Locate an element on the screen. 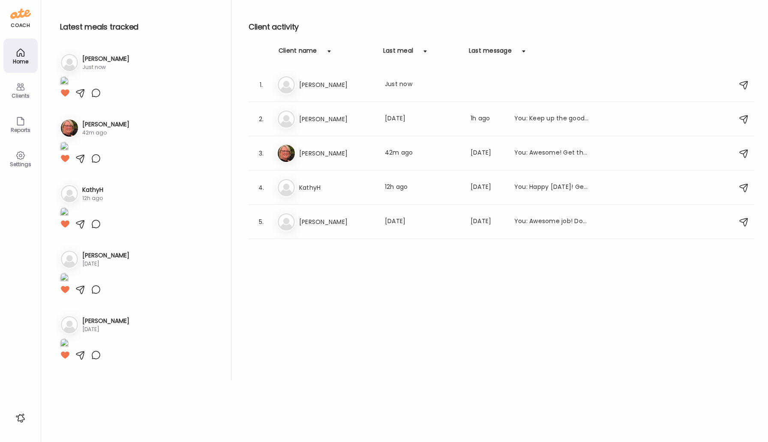 This screenshot has height=442, width=768. div: Clients is located at coordinates (21, 96).